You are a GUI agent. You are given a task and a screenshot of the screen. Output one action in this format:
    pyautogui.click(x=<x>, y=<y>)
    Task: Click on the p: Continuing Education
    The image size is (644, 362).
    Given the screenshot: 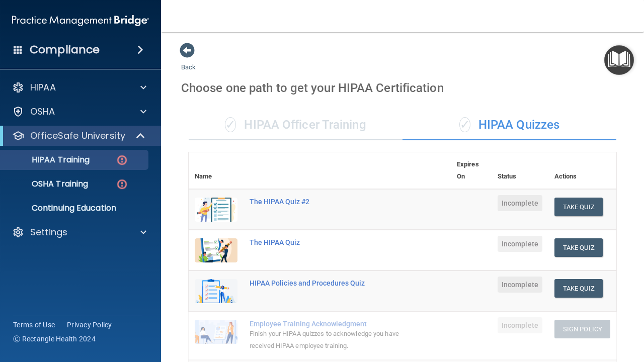 What is the action you would take?
    pyautogui.click(x=75, y=208)
    